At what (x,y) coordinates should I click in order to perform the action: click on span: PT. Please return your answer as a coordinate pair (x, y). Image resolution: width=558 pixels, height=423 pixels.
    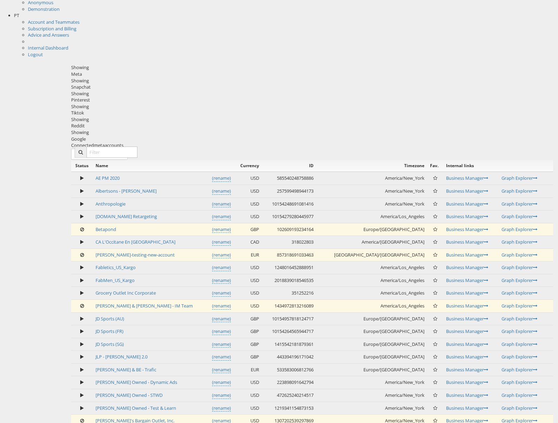
    Looking at the image, I should click on (16, 15).